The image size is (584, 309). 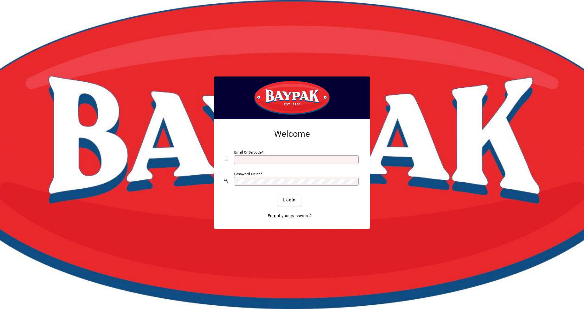 I want to click on span: Login, so click(x=289, y=200).